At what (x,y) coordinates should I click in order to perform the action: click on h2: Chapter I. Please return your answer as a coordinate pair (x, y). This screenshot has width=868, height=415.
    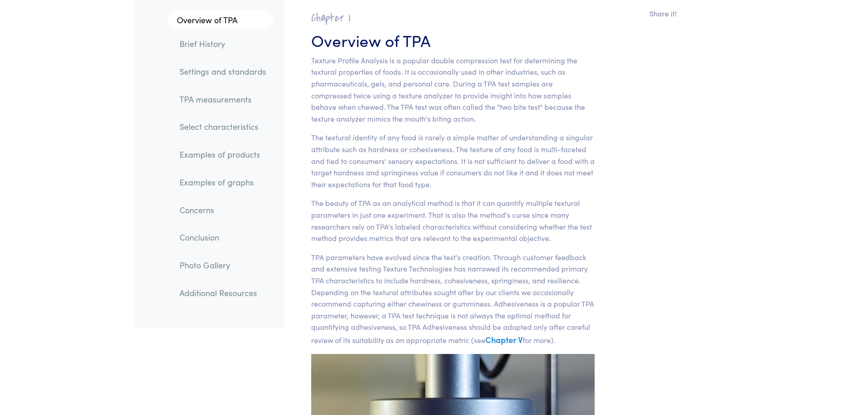
    Looking at the image, I should click on (453, 18).